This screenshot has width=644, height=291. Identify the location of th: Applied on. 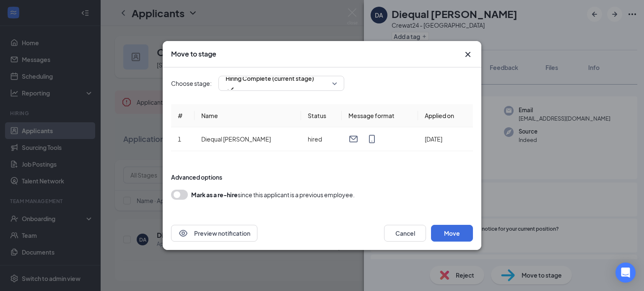
(445, 116).